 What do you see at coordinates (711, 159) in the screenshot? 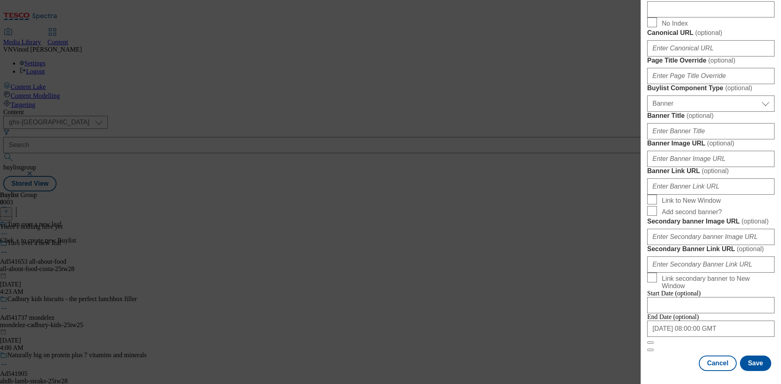
I see `input: Enter Banner Image URL` at bounding box center [711, 159].